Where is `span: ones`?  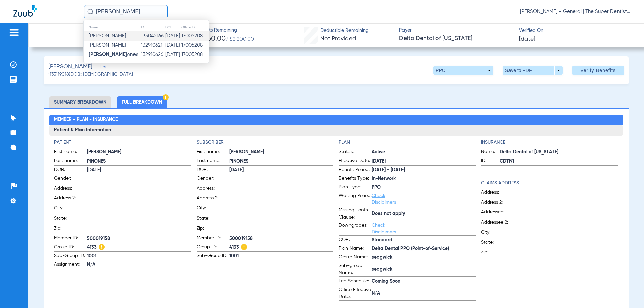
span: ones is located at coordinates (113, 54).